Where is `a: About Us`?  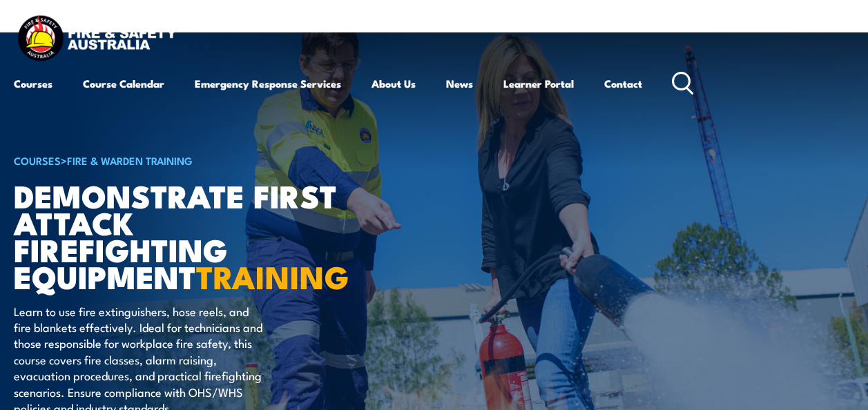
a: About Us is located at coordinates (393, 83).